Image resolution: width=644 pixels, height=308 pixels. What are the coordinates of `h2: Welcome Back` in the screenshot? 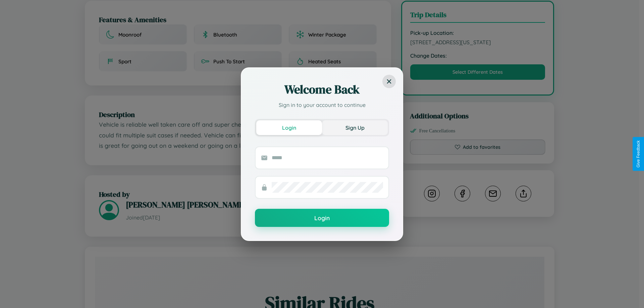 It's located at (322, 89).